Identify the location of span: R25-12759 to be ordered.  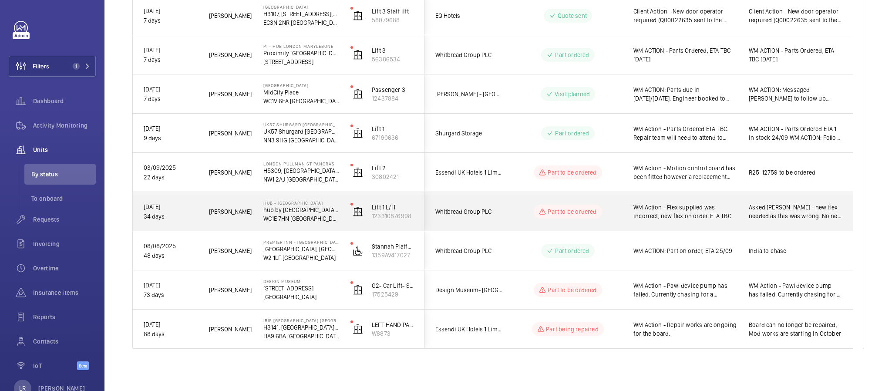
(795, 172).